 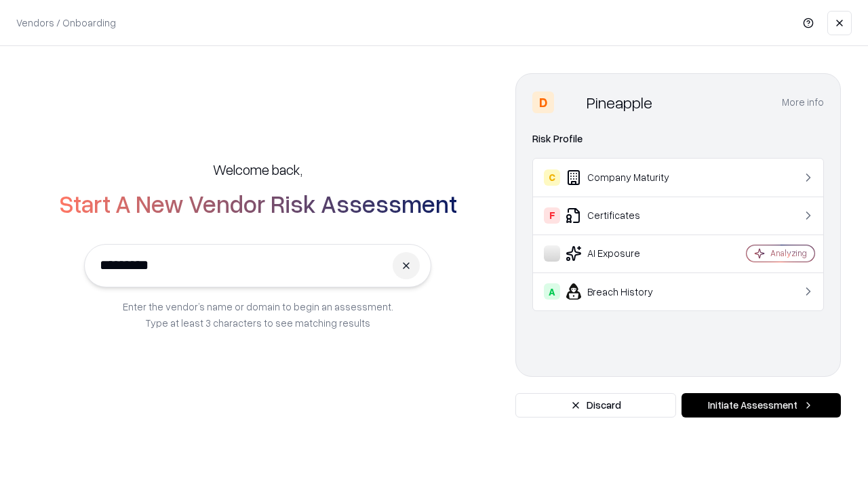 I want to click on div: C, so click(x=552, y=177).